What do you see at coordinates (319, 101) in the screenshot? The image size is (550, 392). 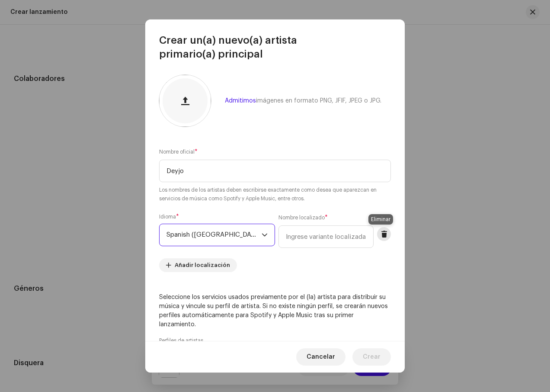 I see `span: imágenes en formato PNG, JFIF, JPEG o JPG.` at bounding box center [319, 101].